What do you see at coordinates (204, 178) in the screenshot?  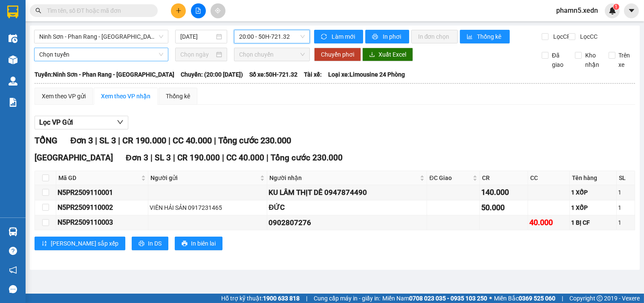 I see `span: Người gửi` at bounding box center [204, 178].